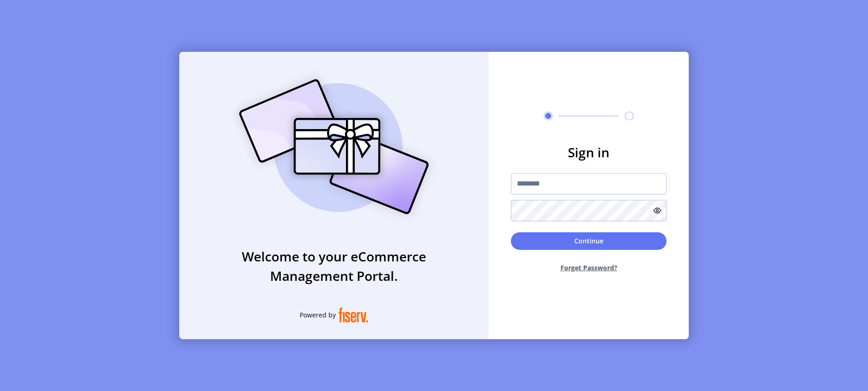 The height and width of the screenshot is (391, 868). Describe the element at coordinates (334, 147) in the screenshot. I see `img: card_Illustration.svg` at that location.